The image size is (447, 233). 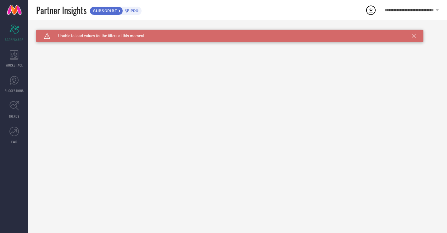 I want to click on div: Unable to load filters at this moment. Please try later., so click(x=238, y=32).